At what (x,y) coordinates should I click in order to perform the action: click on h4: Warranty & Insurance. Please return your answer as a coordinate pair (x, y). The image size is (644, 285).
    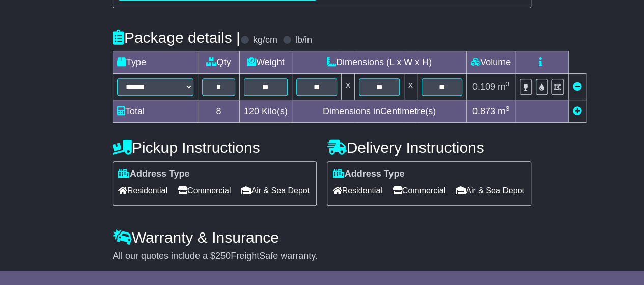
    Looking at the image, I should click on (321, 237).